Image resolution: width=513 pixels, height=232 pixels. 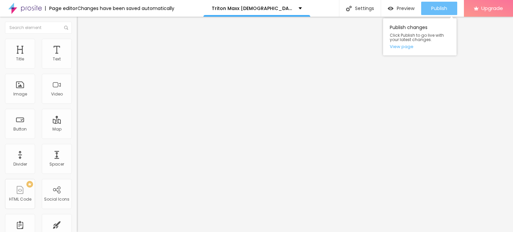 What do you see at coordinates (57, 129) in the screenshot?
I see `div: Map` at bounding box center [57, 129].